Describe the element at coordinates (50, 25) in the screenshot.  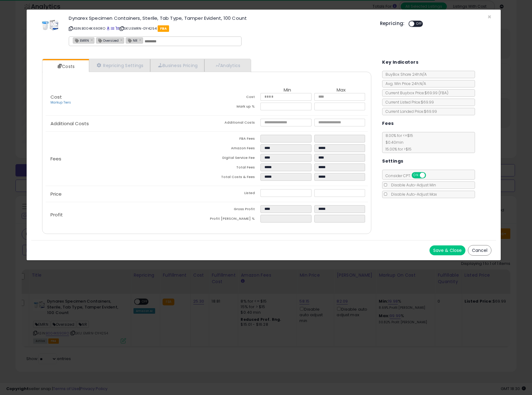
I see `img: 41OHG-mjp7L._SL60_.jpg` at that location.